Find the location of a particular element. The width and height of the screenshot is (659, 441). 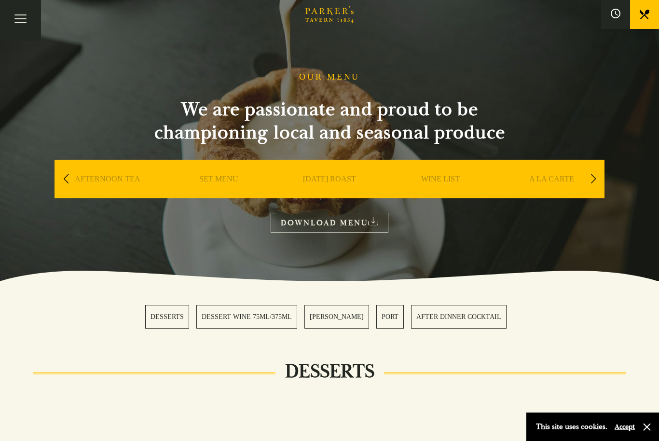

div: 5 / 9 is located at coordinates (441, 194).